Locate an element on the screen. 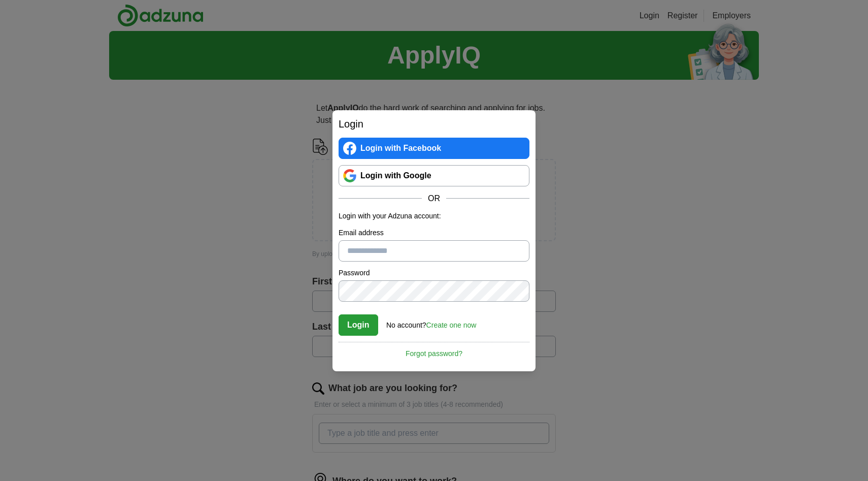 The width and height of the screenshot is (868, 481). a: Forgot password? is located at coordinates (434, 351).